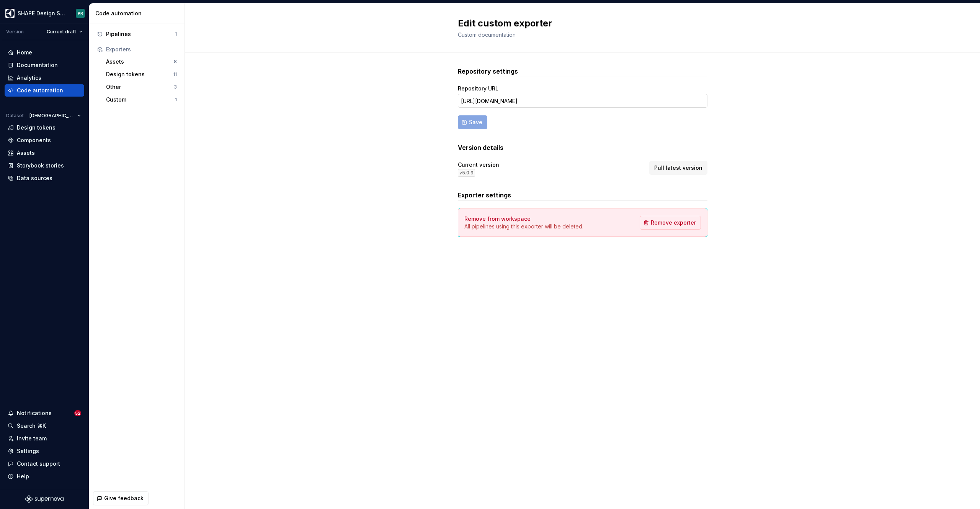  What do you see at coordinates (34, 140) in the screenshot?
I see `div: Components` at bounding box center [34, 140].